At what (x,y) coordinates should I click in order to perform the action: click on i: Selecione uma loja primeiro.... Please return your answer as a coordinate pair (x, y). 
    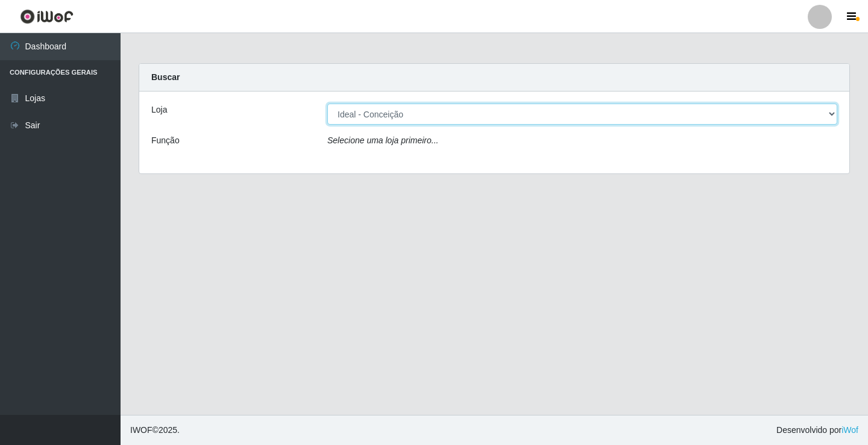
    Looking at the image, I should click on (383, 141).